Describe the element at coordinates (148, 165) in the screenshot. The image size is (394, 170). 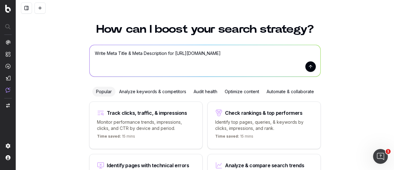
I see `div: Identify pages with technical errors` at that location.